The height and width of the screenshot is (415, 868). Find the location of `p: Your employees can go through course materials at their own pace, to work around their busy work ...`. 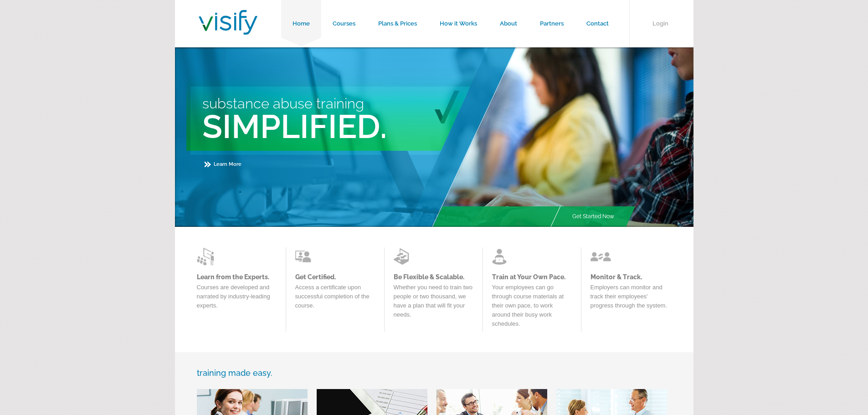

p: Your employees can go through course materials at their own pace, to work around their busy work ... is located at coordinates (532, 308).